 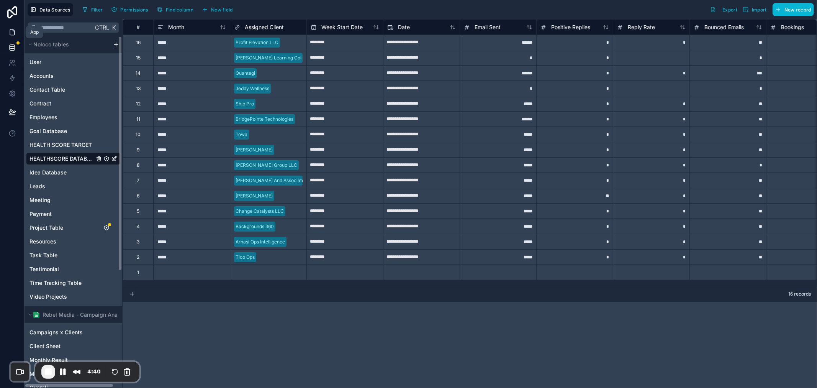 I want to click on button: Find column, so click(x=175, y=10).